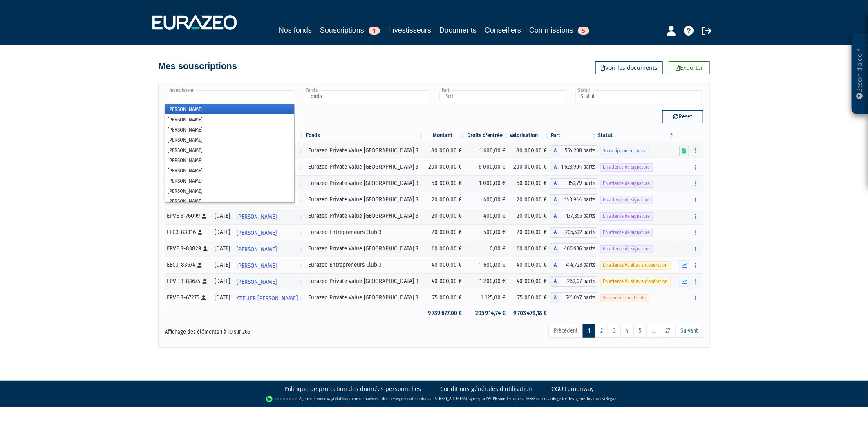 The height and width of the screenshot is (433, 868). What do you see at coordinates (409, 30) in the screenshot?
I see `a: Investisseurs` at bounding box center [409, 30].